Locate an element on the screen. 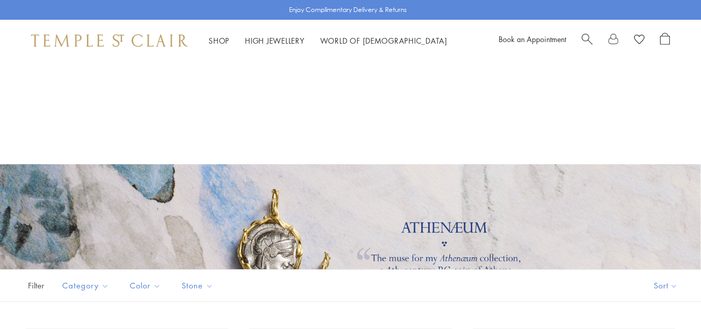  p: Enjoy Complimentary Delivery & Returns is located at coordinates (348, 10).